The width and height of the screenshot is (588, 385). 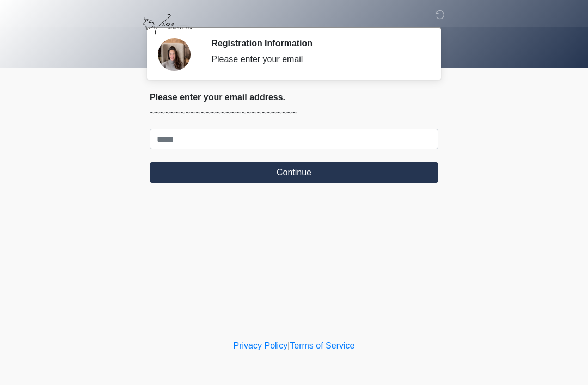 What do you see at coordinates (294, 97) in the screenshot?
I see `h2: Please enter your email address.` at bounding box center [294, 97].